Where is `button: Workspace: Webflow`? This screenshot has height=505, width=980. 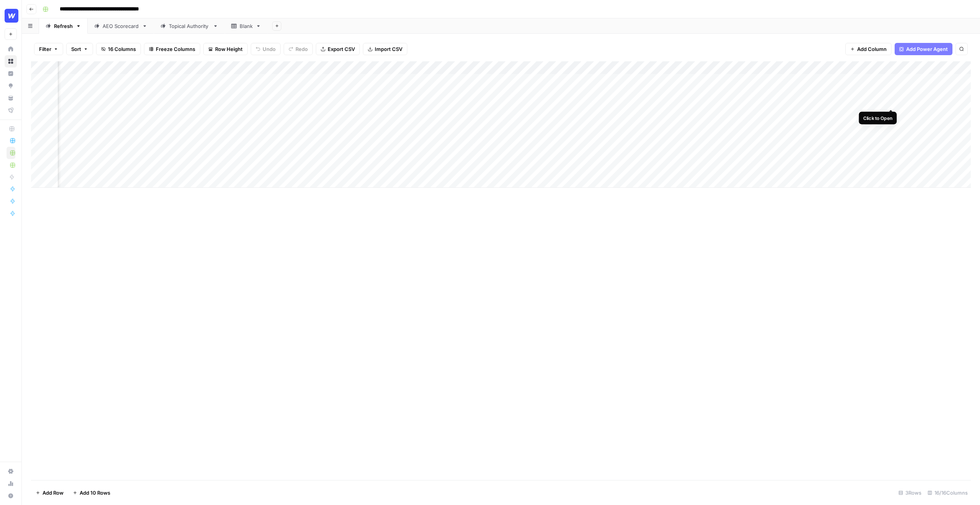 button: Workspace: Webflow is located at coordinates (11, 16).